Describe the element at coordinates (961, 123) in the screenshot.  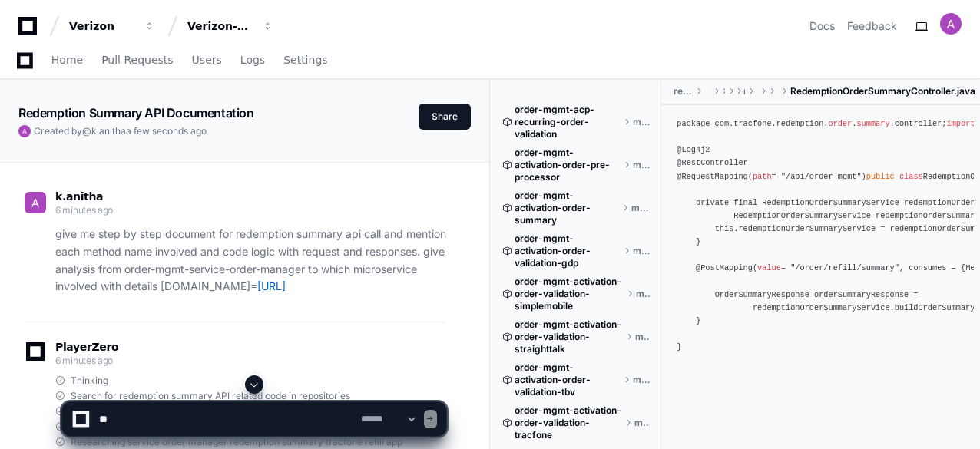
I see `span: import` at that location.